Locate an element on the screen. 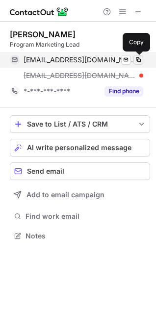 The height and width of the screenshot is (313, 156). button: Reveal Button is located at coordinates (124, 91).